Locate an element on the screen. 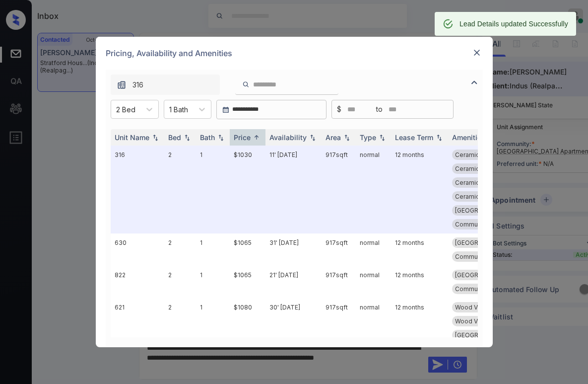 The width and height of the screenshot is (588, 384). div: Price is located at coordinates (242, 137).